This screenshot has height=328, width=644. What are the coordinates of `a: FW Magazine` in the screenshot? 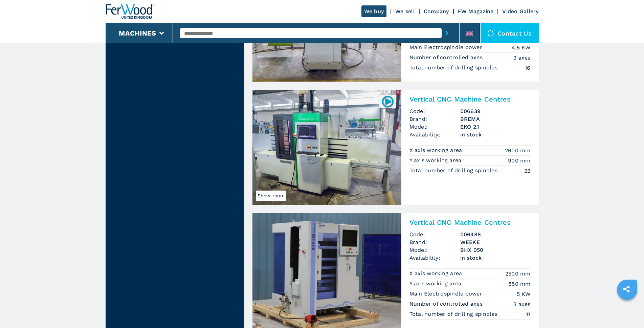 It's located at (476, 11).